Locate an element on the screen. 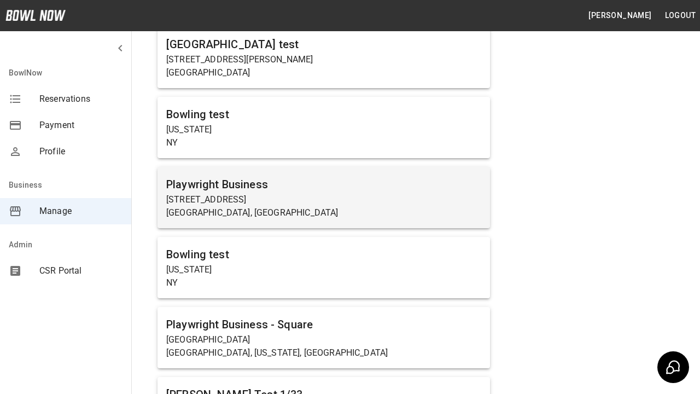  span: Profile is located at coordinates (81, 152).